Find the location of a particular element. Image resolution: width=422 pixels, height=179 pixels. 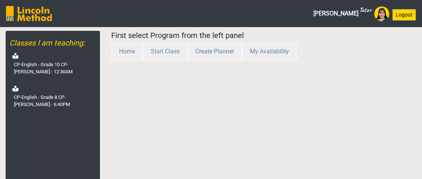

h5: First select Program from the left panel is located at coordinates (264, 35).